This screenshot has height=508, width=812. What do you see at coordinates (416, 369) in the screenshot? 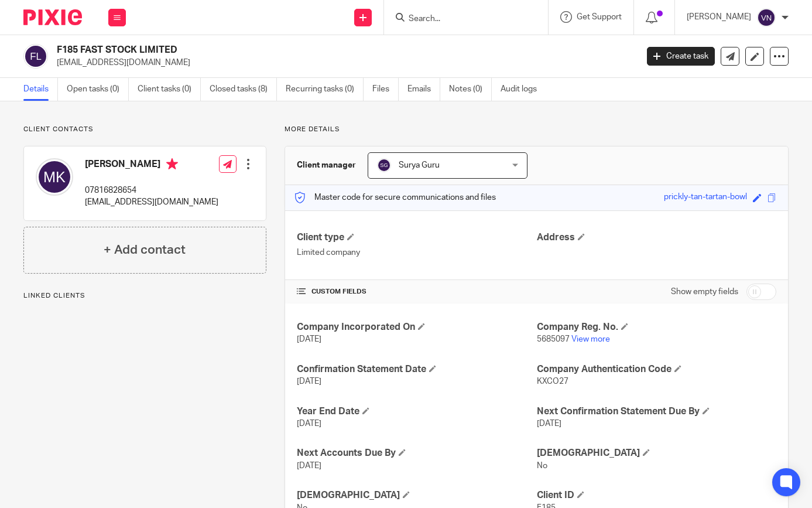
I see `h4: Confirmation Statement Date` at bounding box center [416, 369].